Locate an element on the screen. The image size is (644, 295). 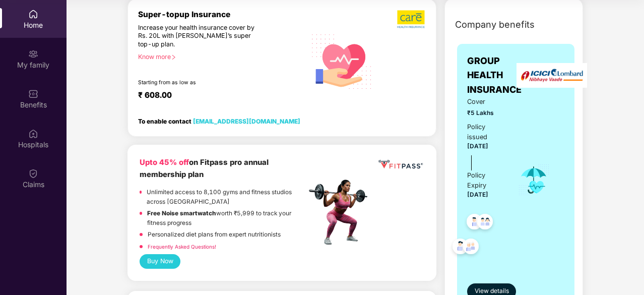
div: Starting from as low as is located at coordinates (201, 83).